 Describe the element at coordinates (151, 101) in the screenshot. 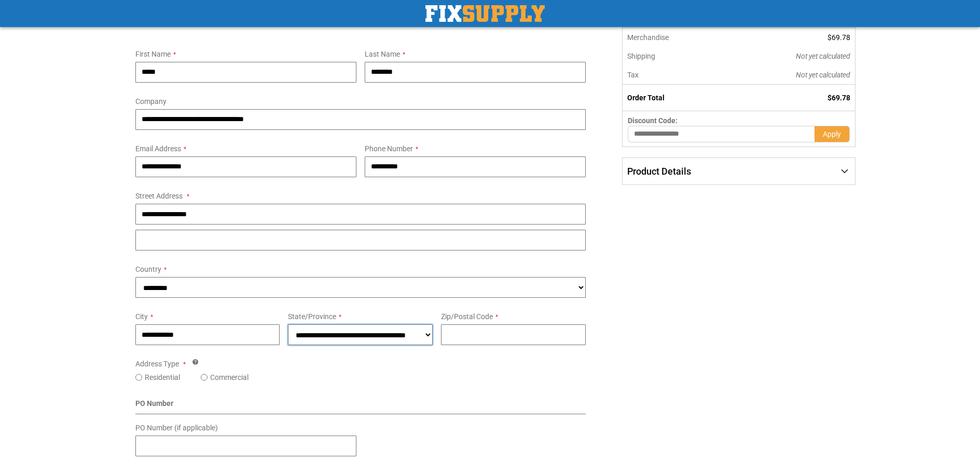

I see `span: Company` at that location.